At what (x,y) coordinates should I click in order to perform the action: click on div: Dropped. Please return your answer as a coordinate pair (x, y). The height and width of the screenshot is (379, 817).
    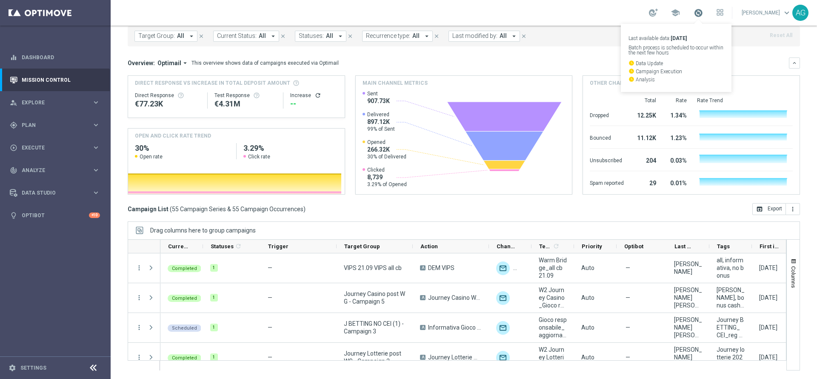
    Looking at the image, I should click on (607, 114).